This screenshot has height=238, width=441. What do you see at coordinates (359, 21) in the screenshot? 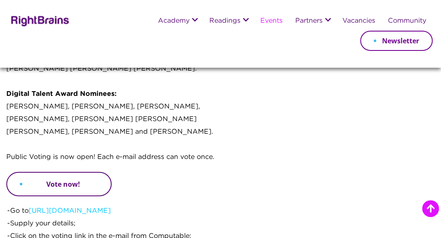
I see `a: Vacancies` at bounding box center [359, 21].